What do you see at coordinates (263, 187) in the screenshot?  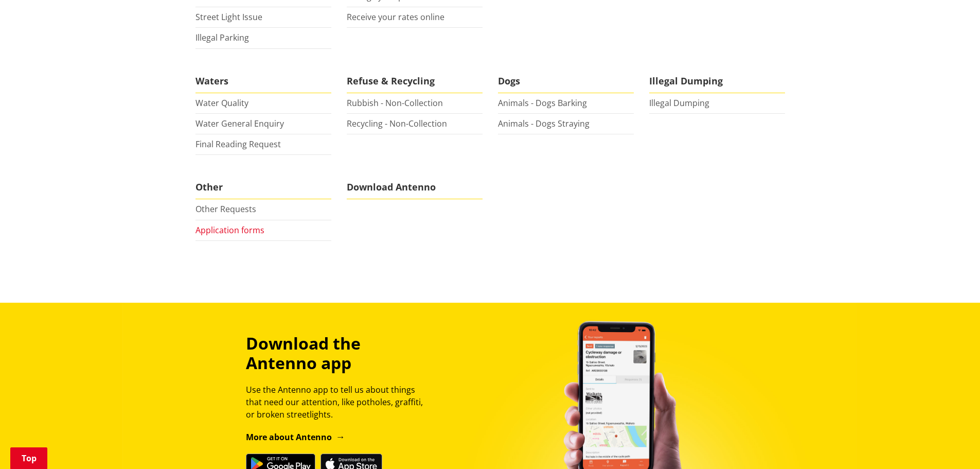 I see `span: Other` at bounding box center [263, 187].